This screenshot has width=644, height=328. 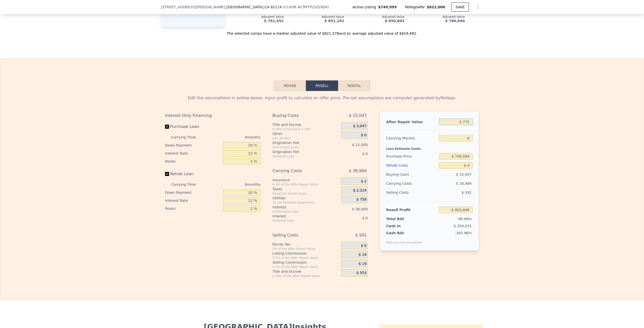 I want to click on input: Rehab Loan, so click(x=167, y=174).